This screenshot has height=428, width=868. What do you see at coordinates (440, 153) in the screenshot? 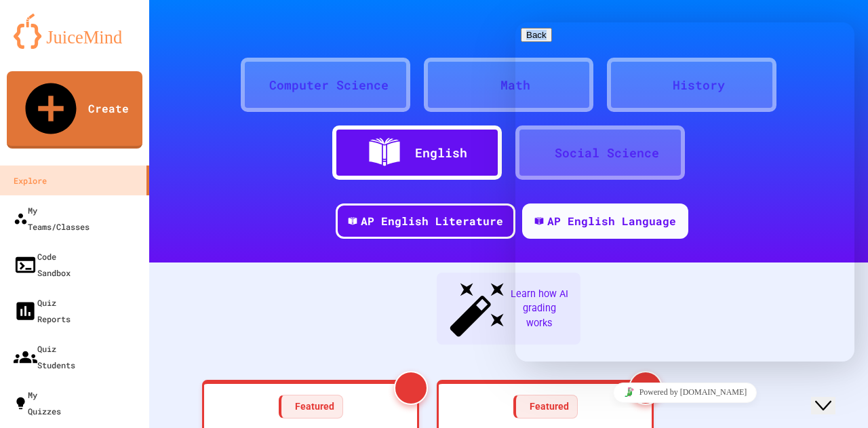
I see `div: English` at bounding box center [440, 153].